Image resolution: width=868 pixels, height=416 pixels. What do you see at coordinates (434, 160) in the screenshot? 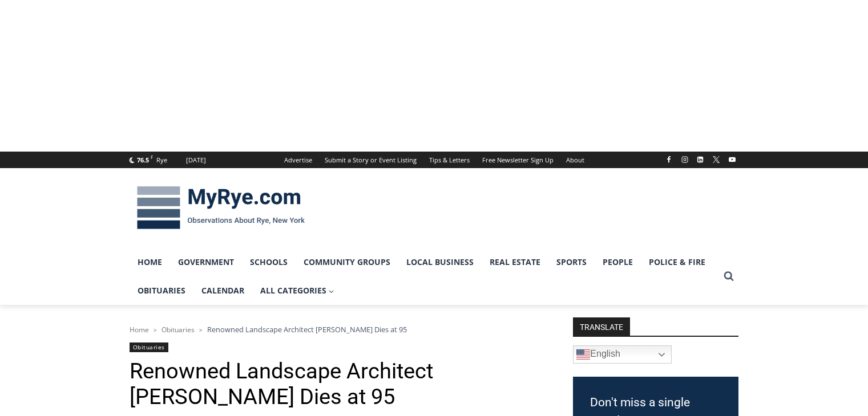
I see `nav: Secondary Navigation` at bounding box center [434, 160].